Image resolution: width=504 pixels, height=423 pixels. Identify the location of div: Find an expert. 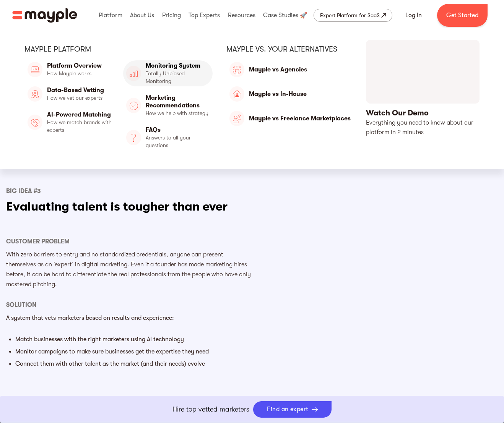
(288, 409).